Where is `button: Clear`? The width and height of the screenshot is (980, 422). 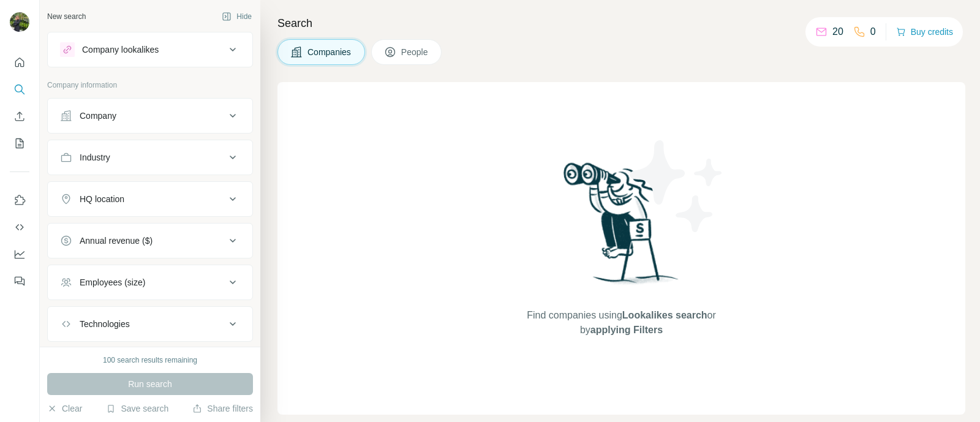
button: Clear is located at coordinates (65, 409).